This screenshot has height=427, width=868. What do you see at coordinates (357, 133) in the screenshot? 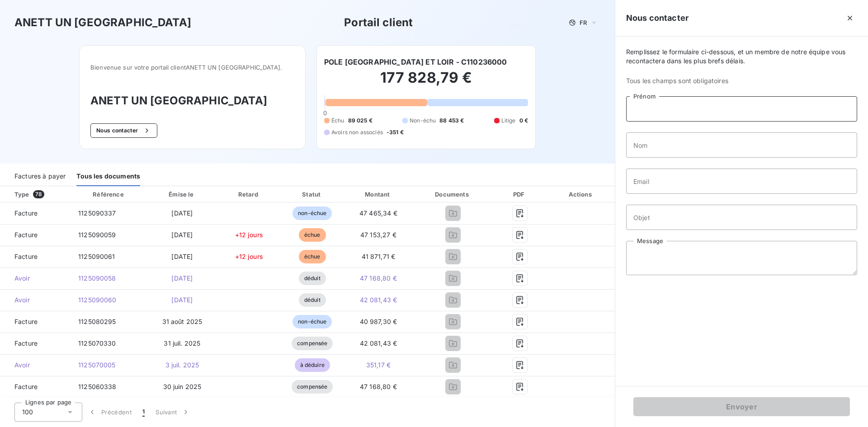
I see `span: Avoirs non associés` at bounding box center [357, 133].